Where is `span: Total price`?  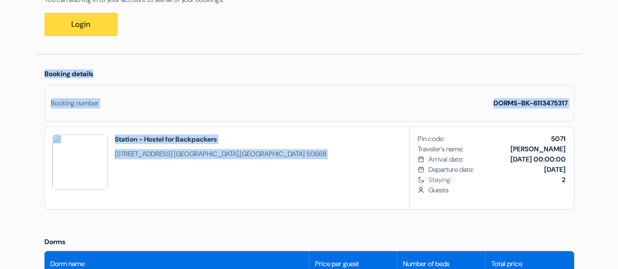 span: Total price is located at coordinates (506, 264).